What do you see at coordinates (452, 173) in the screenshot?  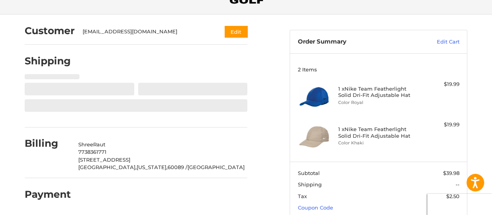 I see `span: $39.98` at bounding box center [452, 173].